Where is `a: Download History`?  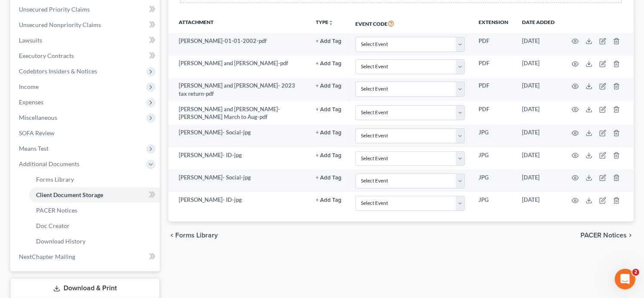 a: Download History is located at coordinates (94, 241).